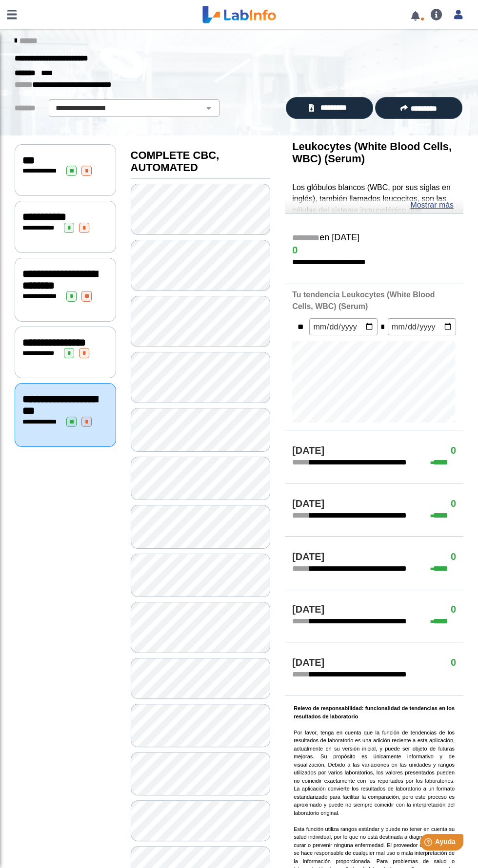 The height and width of the screenshot is (868, 478). What do you see at coordinates (431, 205) in the screenshot?
I see `a: Mostrar más` at bounding box center [431, 205].